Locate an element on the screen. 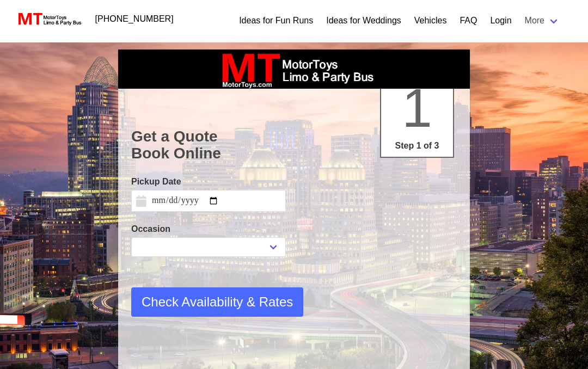 This screenshot has height=369, width=588. a: Ideas for Weddings is located at coordinates (363, 21).